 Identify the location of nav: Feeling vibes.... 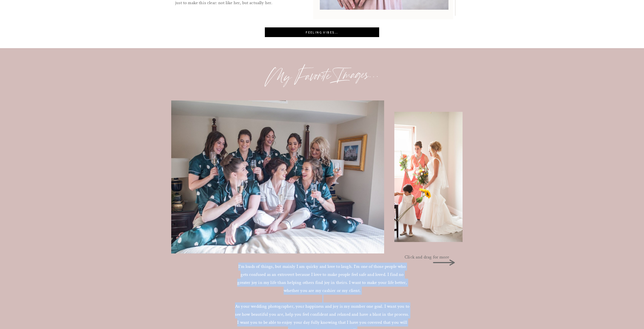
(322, 33).